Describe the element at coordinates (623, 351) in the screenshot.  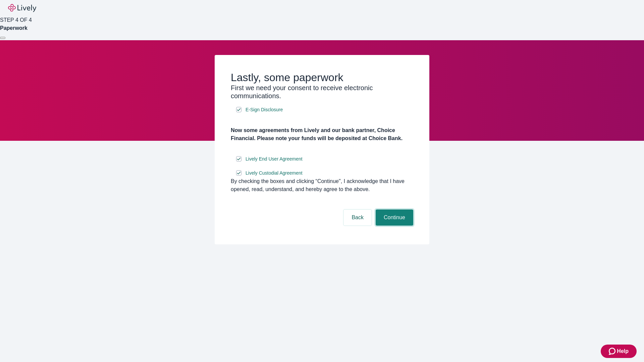
I see `span: Help` at that location.